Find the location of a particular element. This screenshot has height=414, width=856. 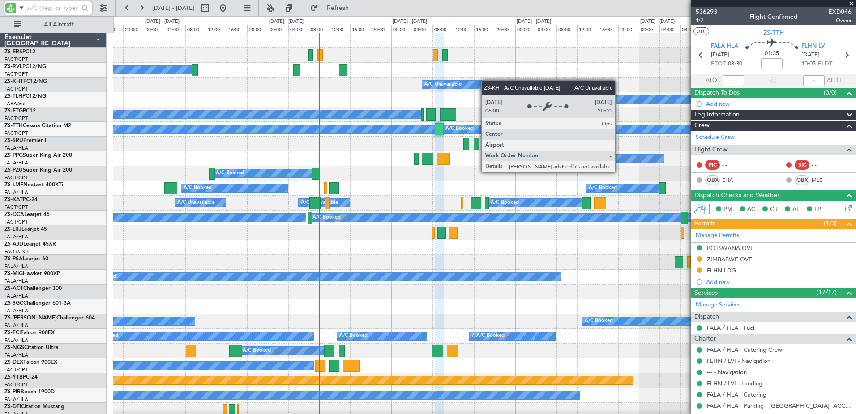

a: FLHN / LVI - Landing is located at coordinates (735, 383).